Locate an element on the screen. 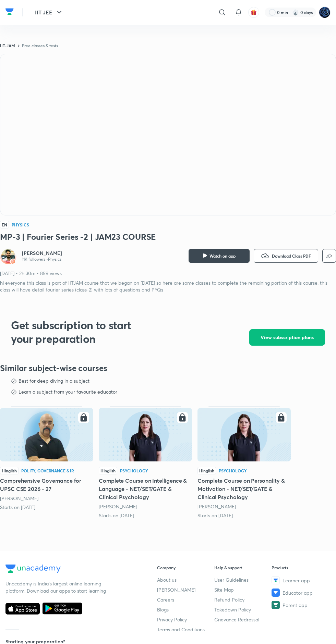  a: User Guidelines is located at coordinates (243, 579).